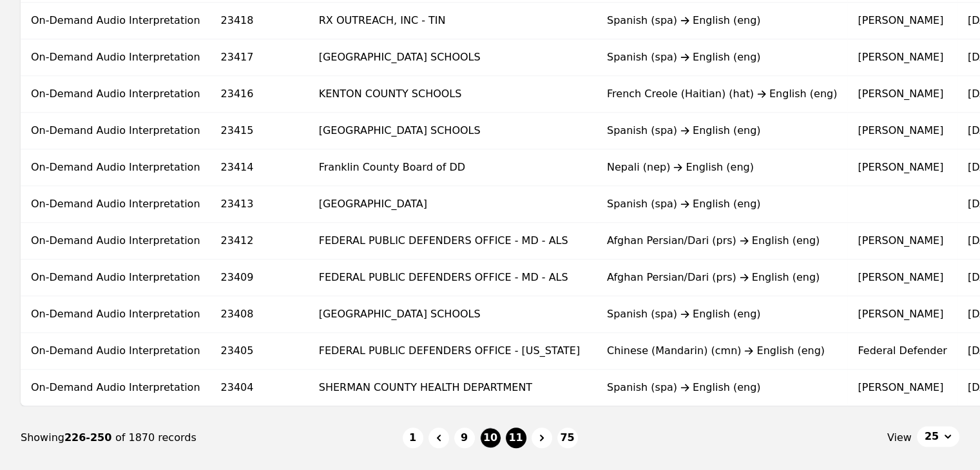  I want to click on span: 25, so click(931, 437).